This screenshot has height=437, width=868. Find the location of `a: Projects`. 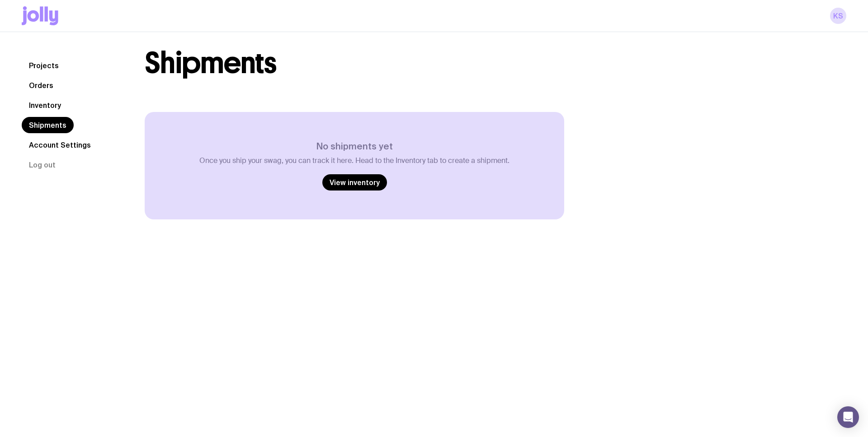

a: Projects is located at coordinates (44, 65).